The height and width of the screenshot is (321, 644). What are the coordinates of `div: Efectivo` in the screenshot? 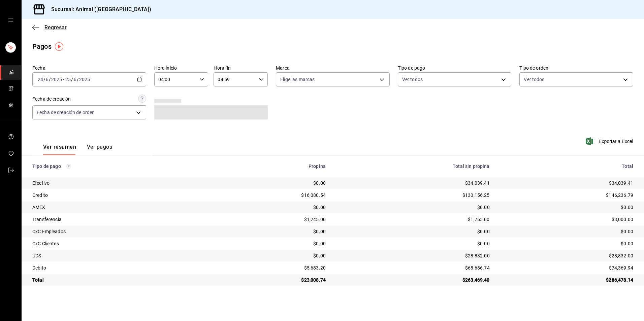 It's located at (119, 183).